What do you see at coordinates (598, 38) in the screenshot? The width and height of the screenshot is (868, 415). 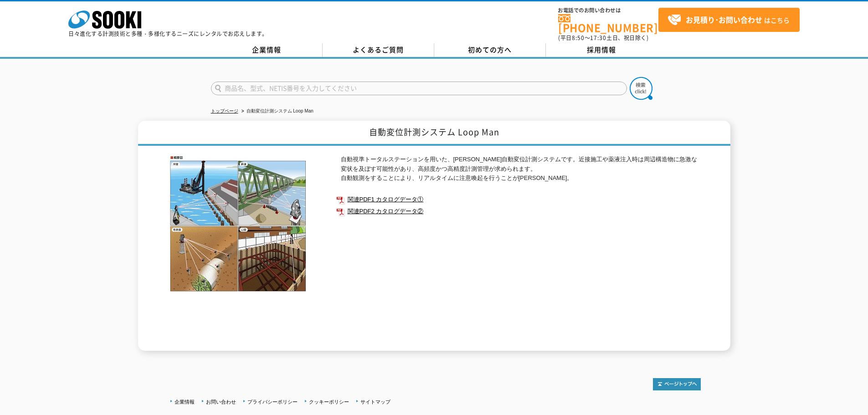 I see `span: 17:30` at bounding box center [598, 38].